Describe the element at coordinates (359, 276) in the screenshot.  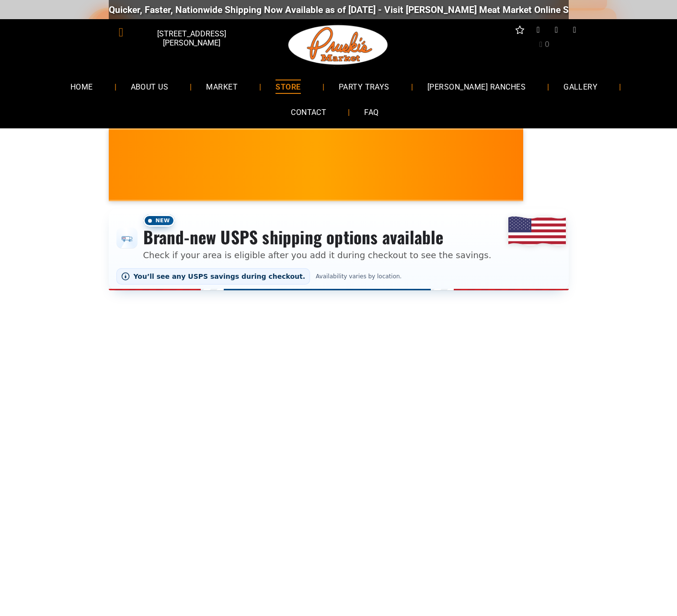
I see `span: Availability varies by location.` at that location.